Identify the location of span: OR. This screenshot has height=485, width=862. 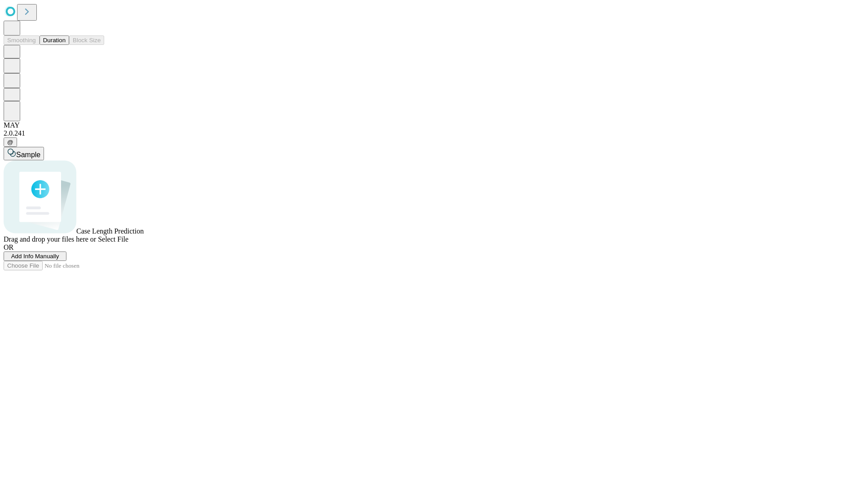
(9, 247).